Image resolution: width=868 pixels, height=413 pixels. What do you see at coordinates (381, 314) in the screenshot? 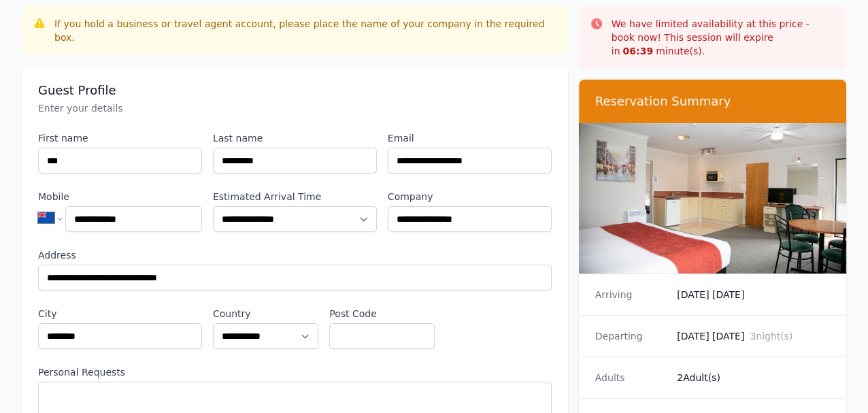
I see `label: Post Code` at bounding box center [381, 314].